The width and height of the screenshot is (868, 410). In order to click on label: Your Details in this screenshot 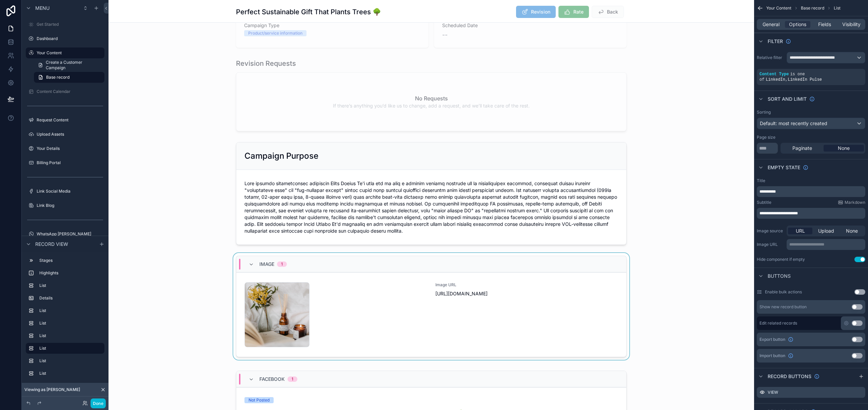, I will do `click(70, 148)`.